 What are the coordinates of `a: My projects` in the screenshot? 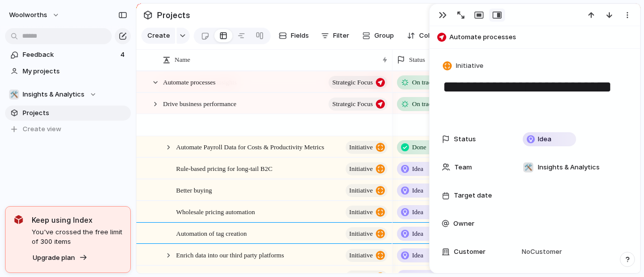 It's located at (68, 71).